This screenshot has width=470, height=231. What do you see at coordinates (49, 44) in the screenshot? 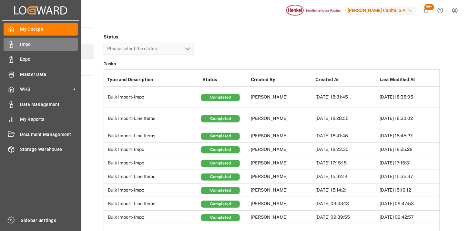
I see `span: Impo` at bounding box center [49, 44].